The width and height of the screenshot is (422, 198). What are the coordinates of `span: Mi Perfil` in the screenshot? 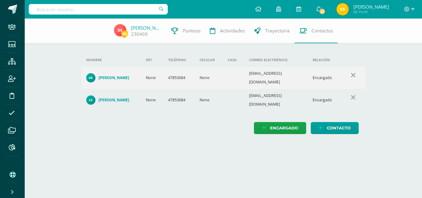 It's located at (371, 12).